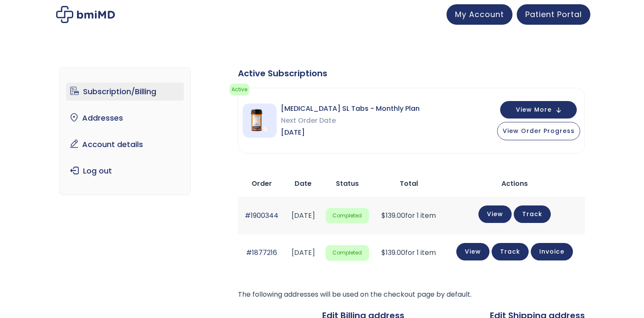  Describe the element at coordinates (261, 183) in the screenshot. I see `span: Order` at that location.